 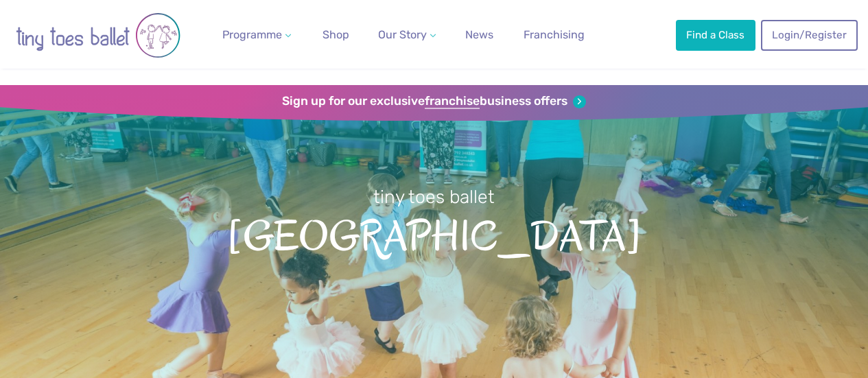 What do you see at coordinates (479, 34) in the screenshot?
I see `span: News` at bounding box center [479, 34].